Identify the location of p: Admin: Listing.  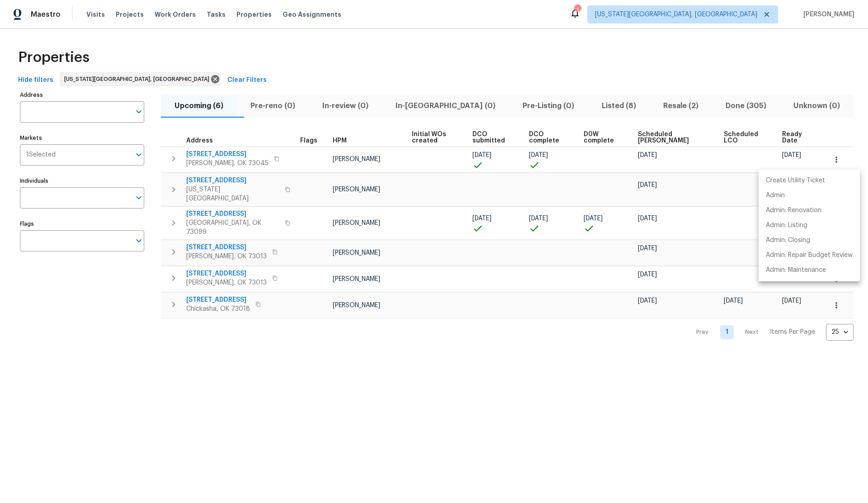
(787, 225).